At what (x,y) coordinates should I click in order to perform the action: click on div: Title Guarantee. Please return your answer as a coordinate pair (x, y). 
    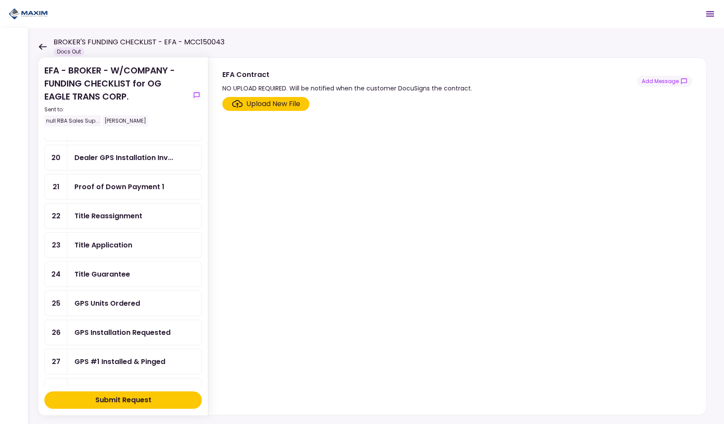
    Looking at the image, I should click on (102, 274).